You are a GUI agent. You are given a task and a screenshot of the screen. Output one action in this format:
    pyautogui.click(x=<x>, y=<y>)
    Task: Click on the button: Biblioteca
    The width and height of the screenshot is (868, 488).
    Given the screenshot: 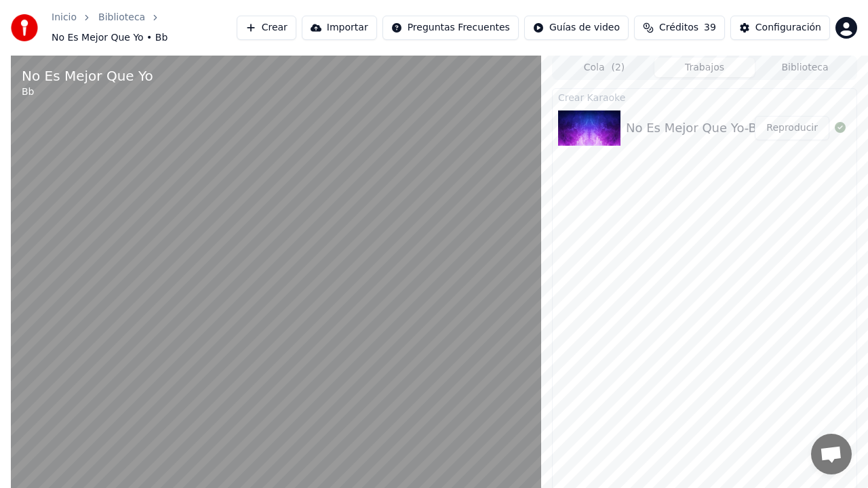 What is the action you would take?
    pyautogui.click(x=805, y=67)
    